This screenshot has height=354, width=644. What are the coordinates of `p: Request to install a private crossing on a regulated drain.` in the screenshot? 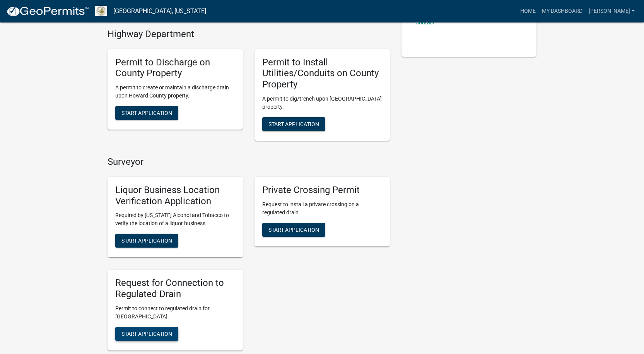 It's located at (322, 209).